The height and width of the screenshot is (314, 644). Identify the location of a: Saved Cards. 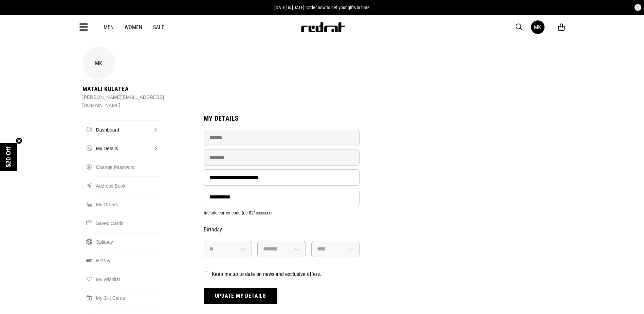
(128, 223).